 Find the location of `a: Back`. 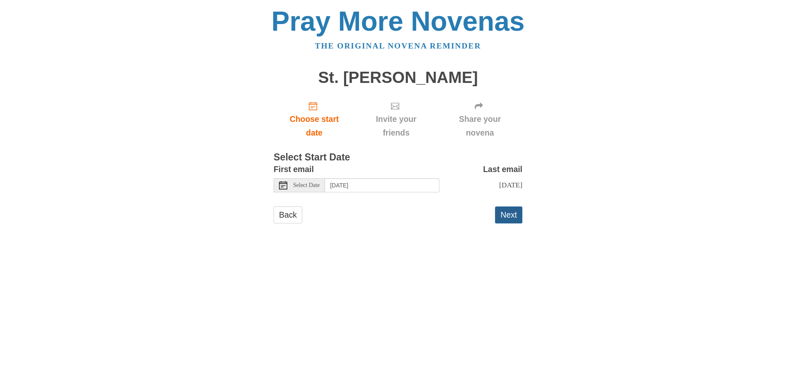

a: Back is located at coordinates (288, 215).